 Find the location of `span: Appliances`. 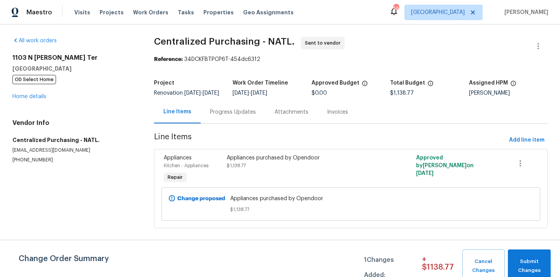

span: Appliances is located at coordinates (178, 158).